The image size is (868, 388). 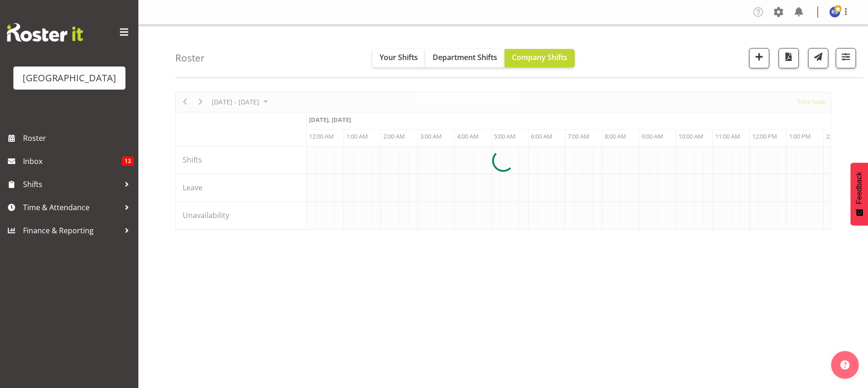 What do you see at coordinates (71, 207) in the screenshot?
I see `span: Time & Attendance` at bounding box center [71, 207].